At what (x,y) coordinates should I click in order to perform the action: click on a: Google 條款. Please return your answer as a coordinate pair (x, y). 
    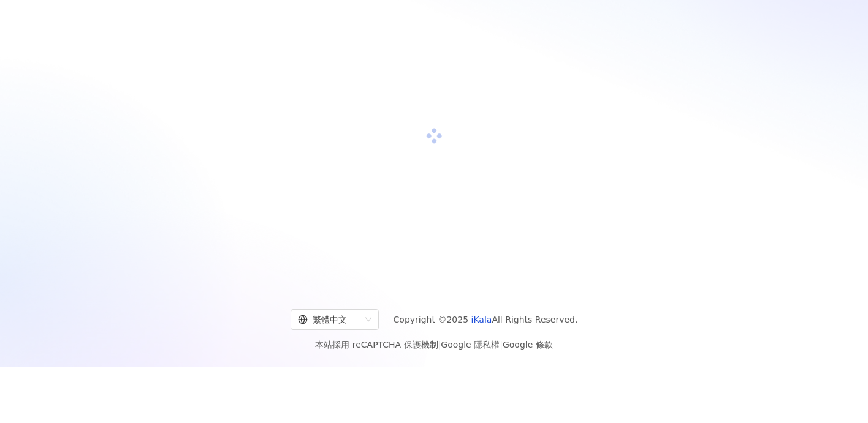
    Looking at the image, I should click on (528, 345).